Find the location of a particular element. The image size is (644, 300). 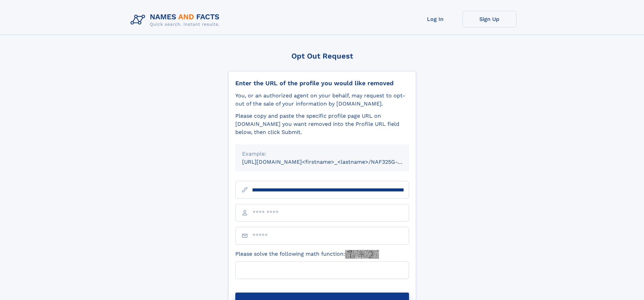

div: Opt Out Request is located at coordinates (322, 56).